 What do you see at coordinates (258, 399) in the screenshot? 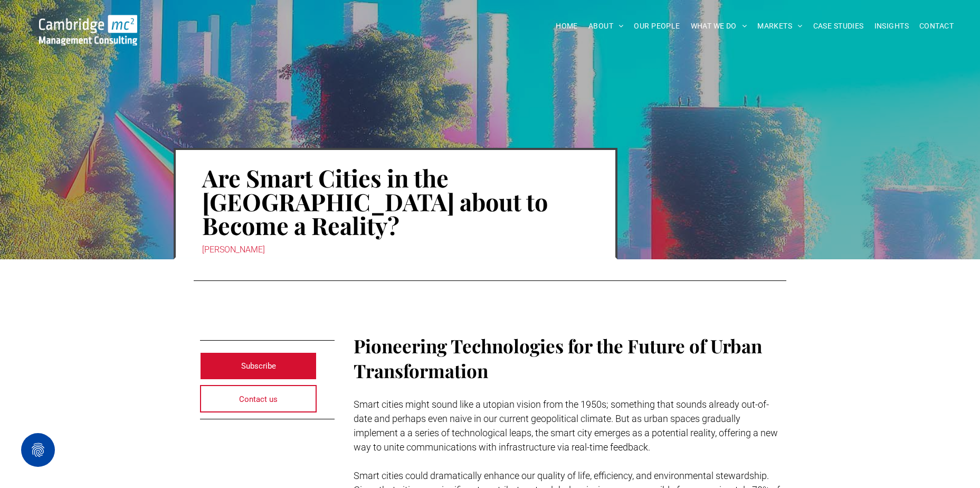
I see `span: Contact us` at bounding box center [258, 399].